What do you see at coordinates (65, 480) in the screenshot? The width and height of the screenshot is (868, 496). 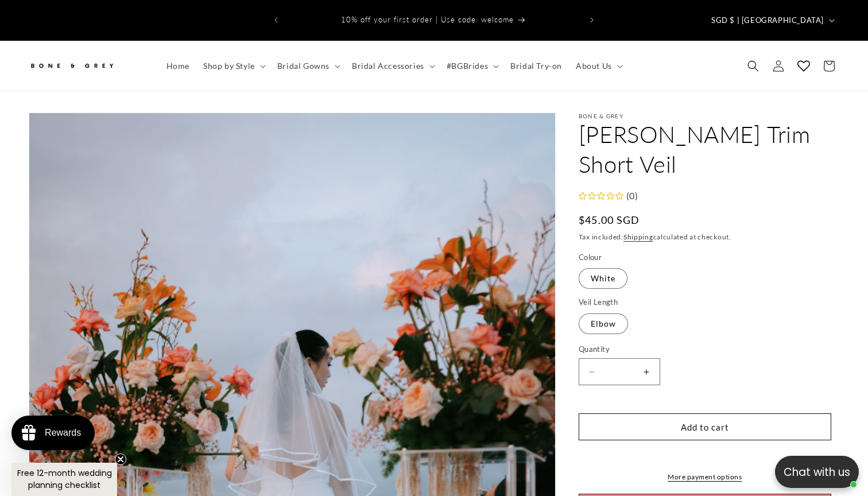 I see `div: Free 12-month wedding planning checklistClose teaser` at bounding box center [65, 480].